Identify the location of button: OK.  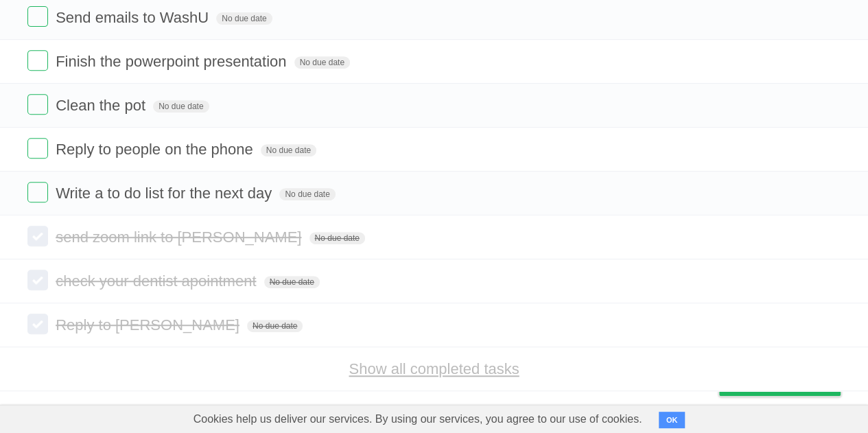
(672, 420).